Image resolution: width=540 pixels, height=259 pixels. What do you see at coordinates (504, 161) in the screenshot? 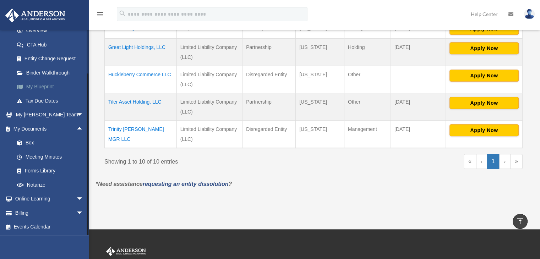
I see `a: Next` at bounding box center [504, 161].